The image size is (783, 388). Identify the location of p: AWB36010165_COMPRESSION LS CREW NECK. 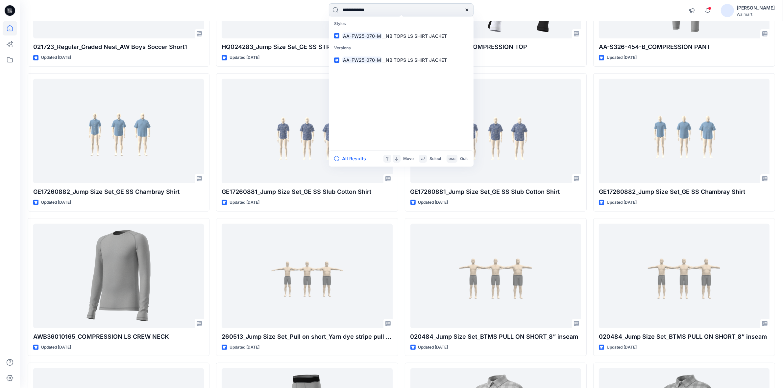
(118, 337).